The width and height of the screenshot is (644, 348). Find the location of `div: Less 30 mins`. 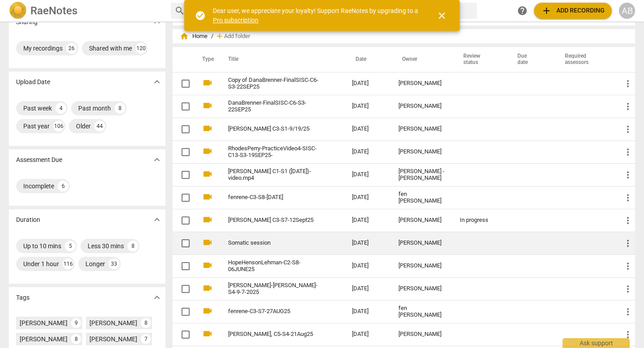

div: Less 30 mins is located at coordinates (106, 246).